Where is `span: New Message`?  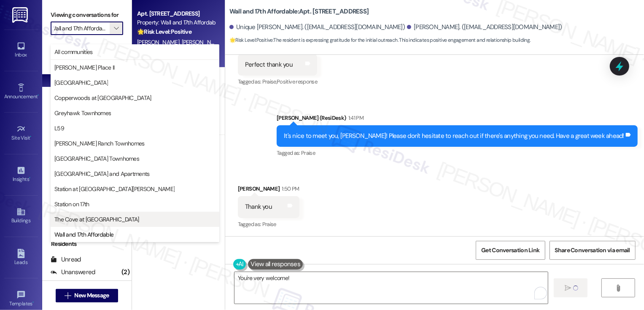
span: New Message is located at coordinates (91, 295).